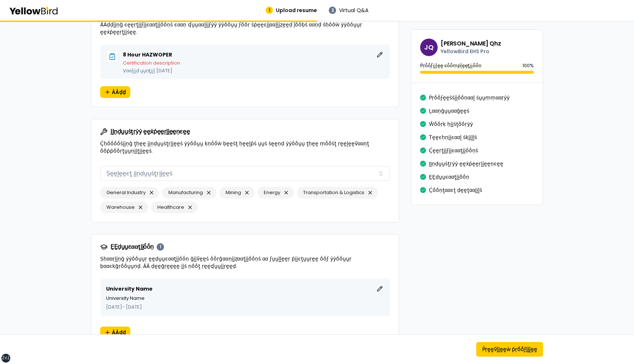  I want to click on span: Virtual Q&A, so click(354, 10).